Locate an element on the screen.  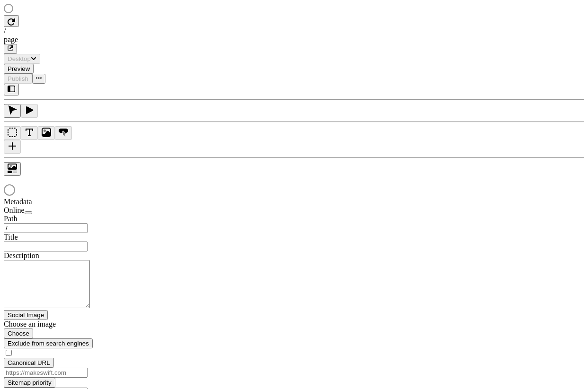
span: Publish is located at coordinates (18, 79).